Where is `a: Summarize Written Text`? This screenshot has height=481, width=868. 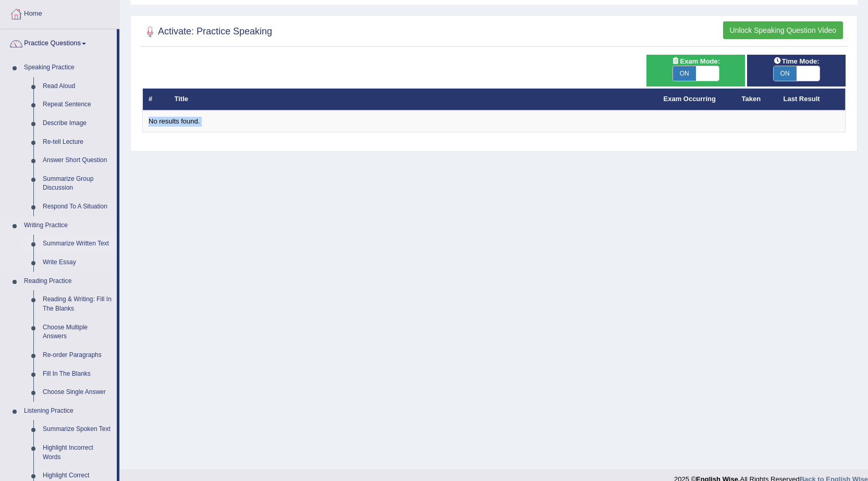 a: Summarize Written Text is located at coordinates (78, 244).